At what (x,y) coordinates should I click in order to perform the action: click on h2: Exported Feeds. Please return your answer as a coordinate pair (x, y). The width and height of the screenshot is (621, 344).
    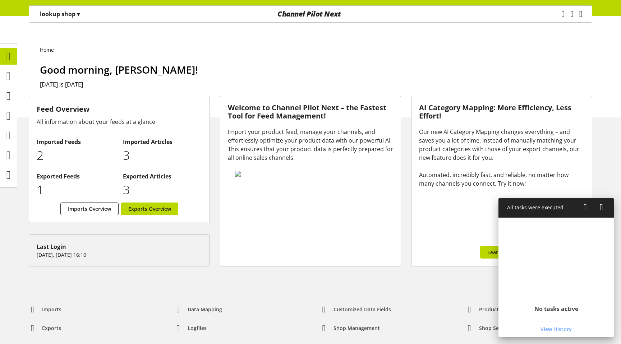
    Looking at the image, I should click on (76, 176).